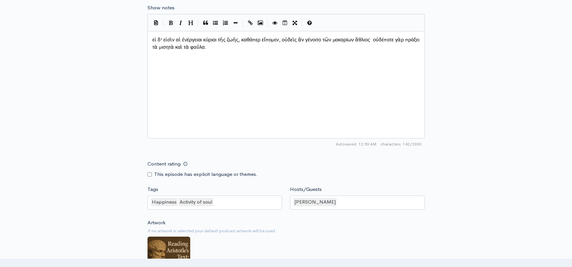 The width and height of the screenshot is (572, 267). What do you see at coordinates (306, 189) in the screenshot?
I see `label: Hosts/Guests` at bounding box center [306, 189].